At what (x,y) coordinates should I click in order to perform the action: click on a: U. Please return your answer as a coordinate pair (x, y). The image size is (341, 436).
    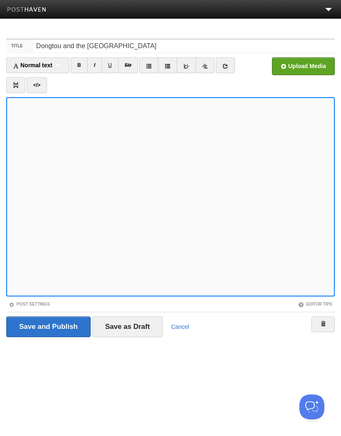
    Looking at the image, I should click on (110, 65).